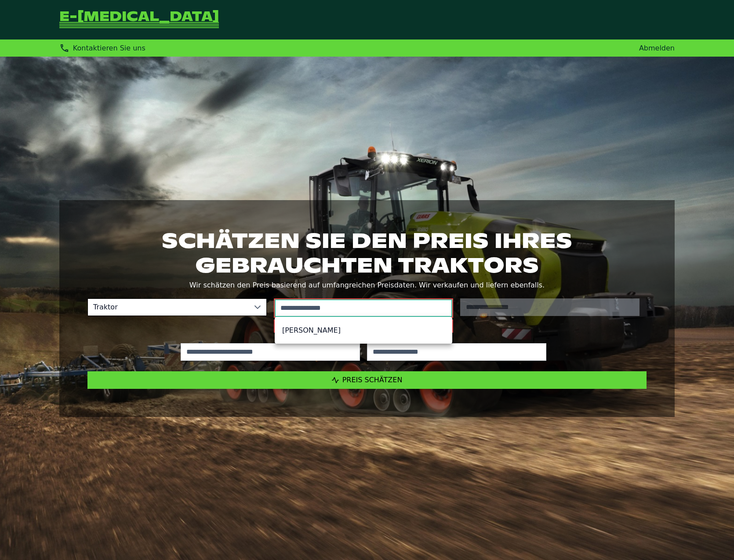  What do you see at coordinates (363, 326) in the screenshot?
I see `small: Bitte wählen Sie eine Marke aus den Vorschlägen` at bounding box center [363, 326].